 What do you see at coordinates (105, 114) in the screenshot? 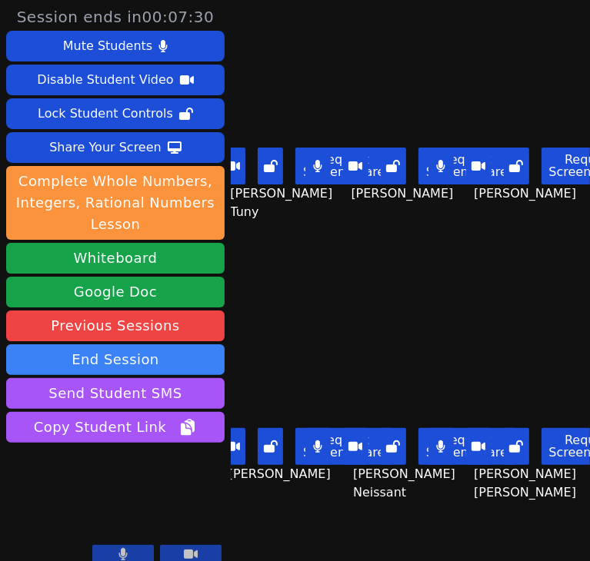
I see `div: Lock Student Controls` at bounding box center [105, 114].